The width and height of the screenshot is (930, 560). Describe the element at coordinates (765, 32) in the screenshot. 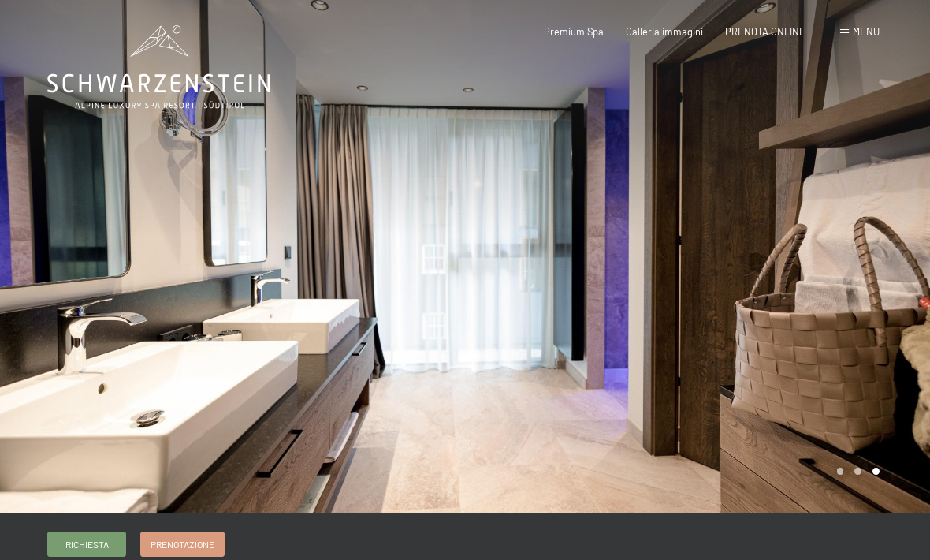

I see `a: PRENOTA ONLINE` at that location.